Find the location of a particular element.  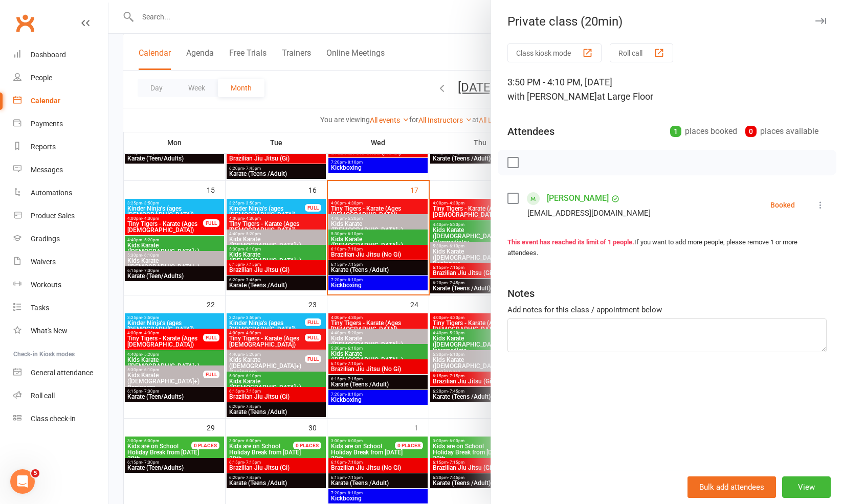

a: Dashboard is located at coordinates (61, 55).